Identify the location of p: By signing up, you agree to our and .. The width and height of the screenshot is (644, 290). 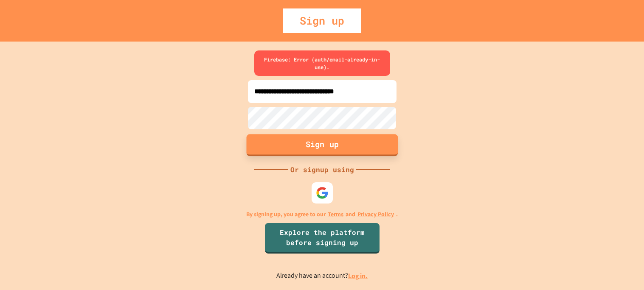
(322, 214).